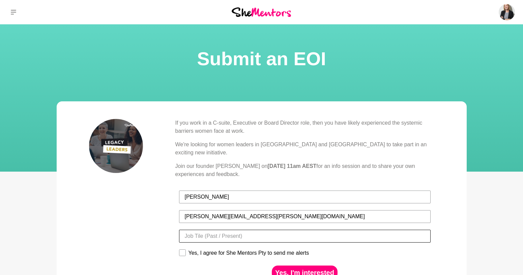 Image resolution: width=523 pixels, height=275 pixels. I want to click on a: Jodie Coomer, so click(507, 12).